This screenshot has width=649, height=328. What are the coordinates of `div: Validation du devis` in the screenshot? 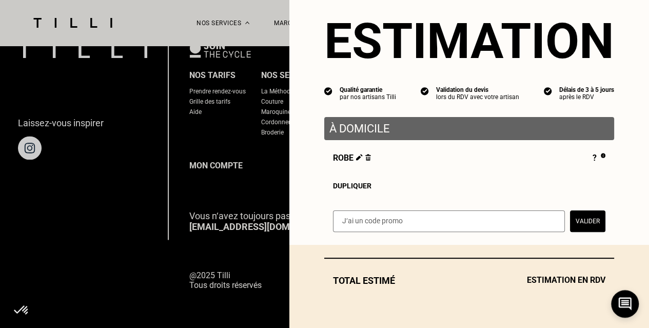 It's located at (477, 90).